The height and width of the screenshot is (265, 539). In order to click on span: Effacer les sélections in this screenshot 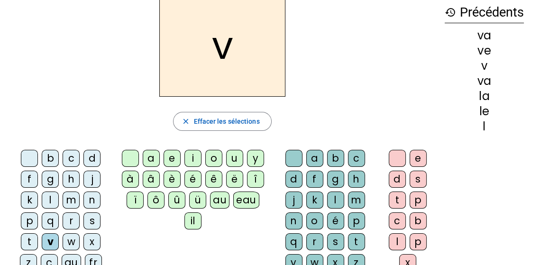, I will do `click(226, 121)`.